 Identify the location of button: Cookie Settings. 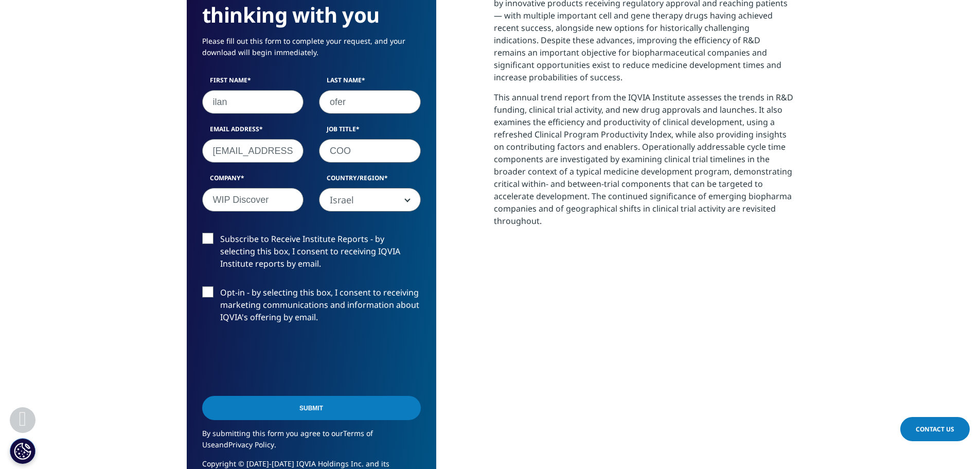
(22, 451).